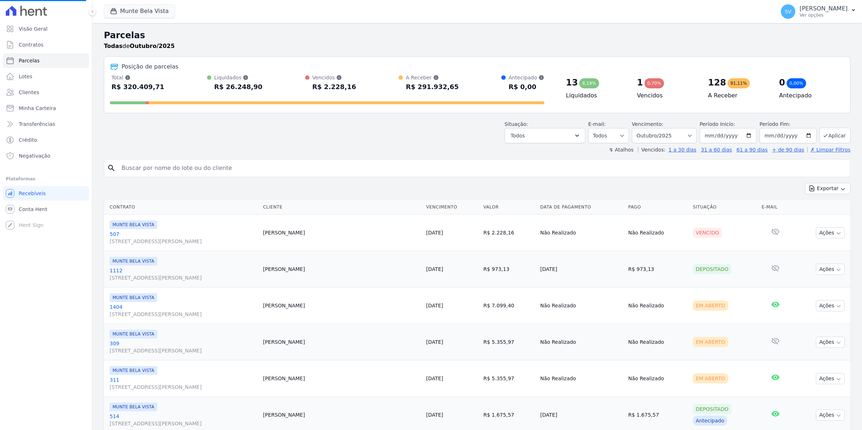  I want to click on span: Todos, so click(517, 136).